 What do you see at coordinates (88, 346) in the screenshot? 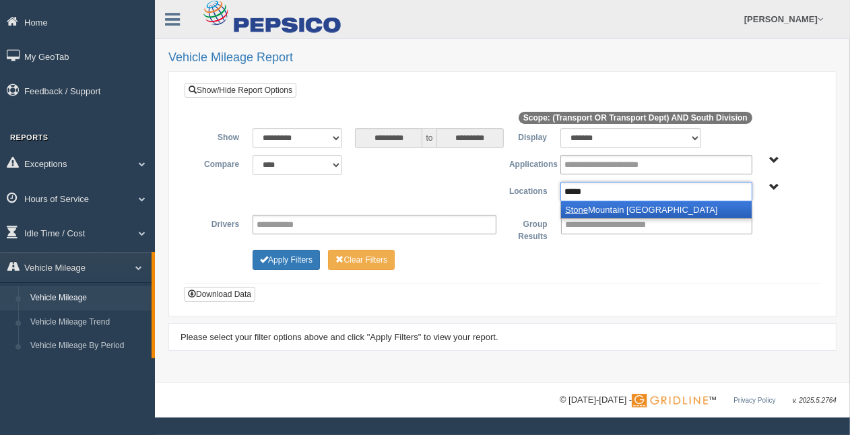
I see `a: Vehicle Mileage By Period` at bounding box center [88, 346].